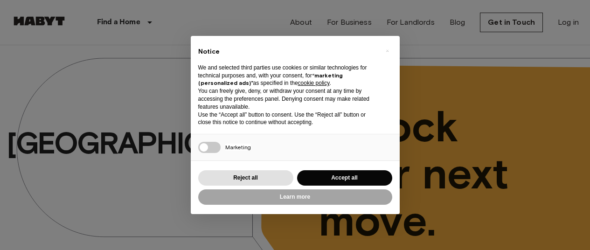 This screenshot has height=250, width=590. What do you see at coordinates (271, 79) in the screenshot?
I see `strong: “marketing (personalized ads)”` at bounding box center [271, 79].